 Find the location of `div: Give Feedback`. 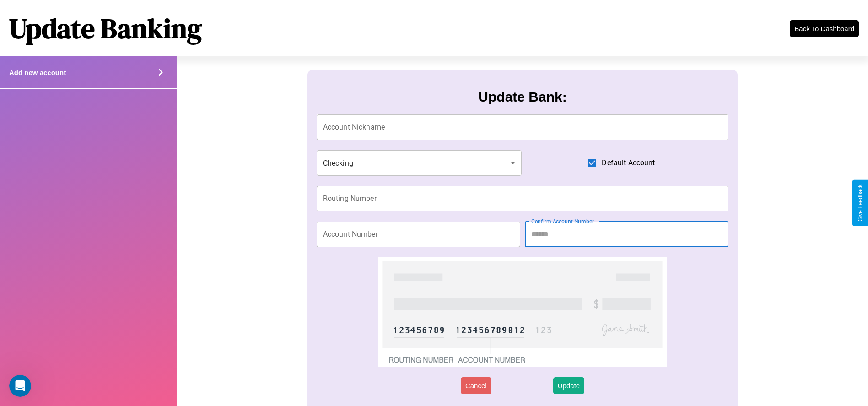

div: Give Feedback is located at coordinates (860, 203).